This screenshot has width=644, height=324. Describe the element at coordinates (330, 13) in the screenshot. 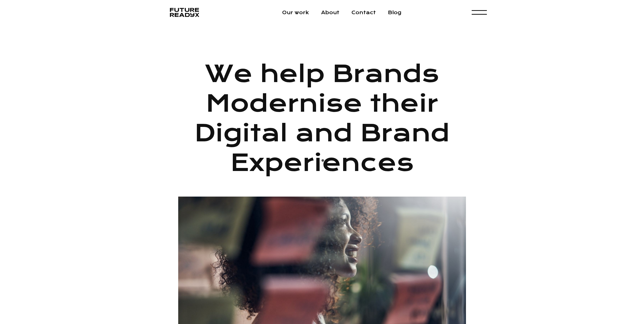

I see `a: About` at that location.